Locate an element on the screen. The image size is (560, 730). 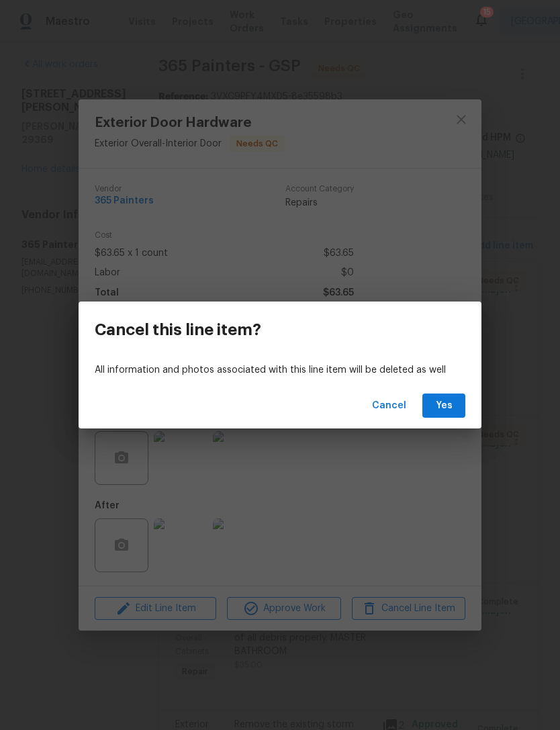
span: Cancel is located at coordinates (389, 405).